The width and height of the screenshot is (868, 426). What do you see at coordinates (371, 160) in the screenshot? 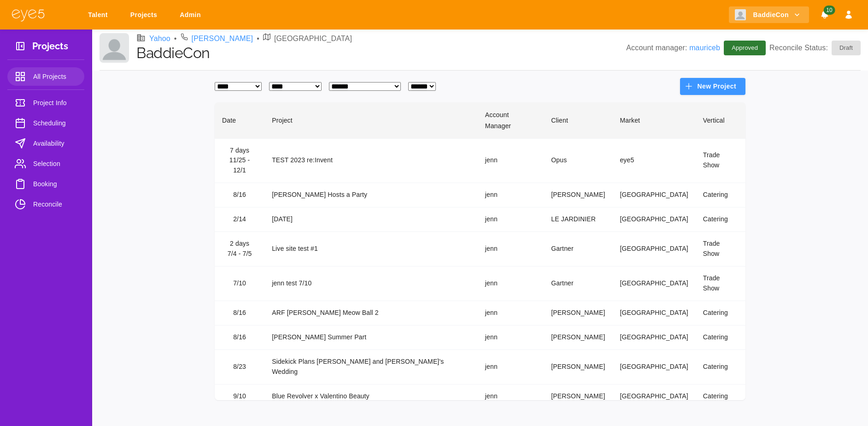
I see `td: TEST 2023 re:Invent` at bounding box center [371, 160].